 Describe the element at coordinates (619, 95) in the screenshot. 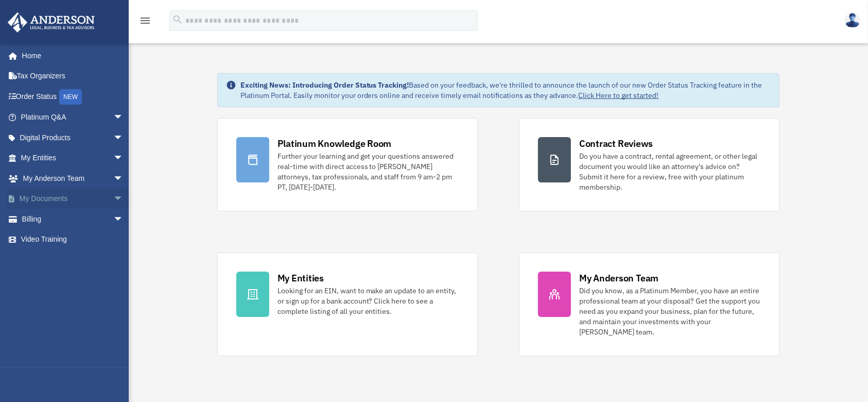

I see `a: Click Here to get started!` at that location.